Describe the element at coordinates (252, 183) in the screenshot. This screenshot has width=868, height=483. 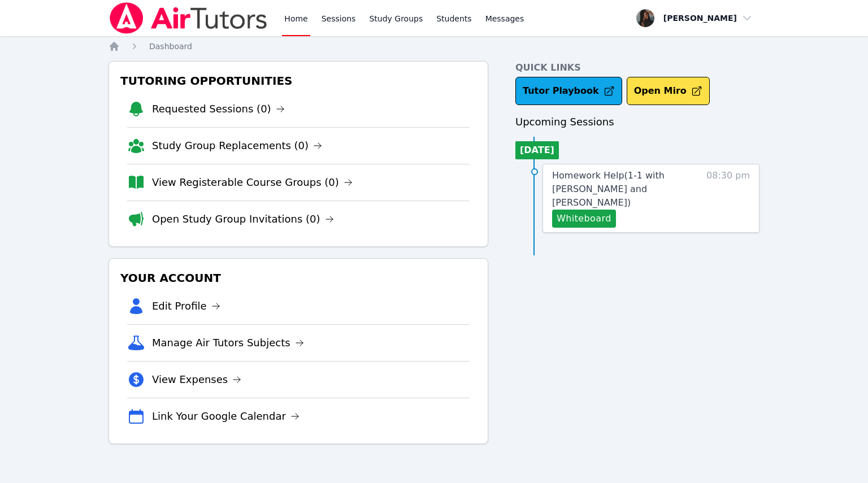
I see `a: View Registerable Course Groups (0)` at that location.